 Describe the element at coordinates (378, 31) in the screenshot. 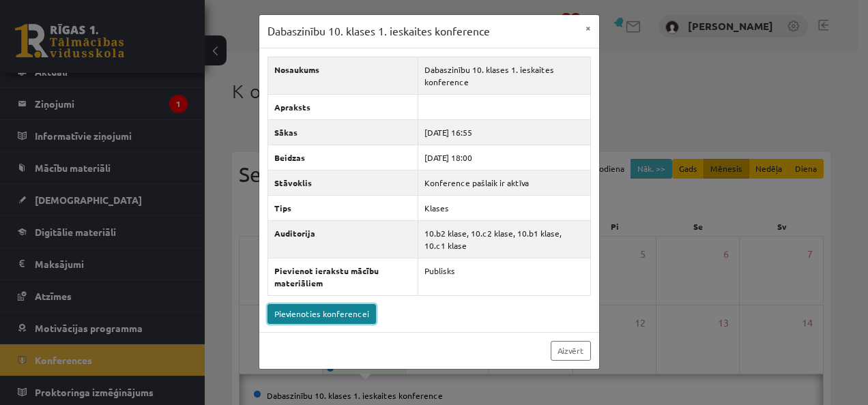

I see `h3: Dabaszinību 10. klases 1. ieskaites konference` at that location.